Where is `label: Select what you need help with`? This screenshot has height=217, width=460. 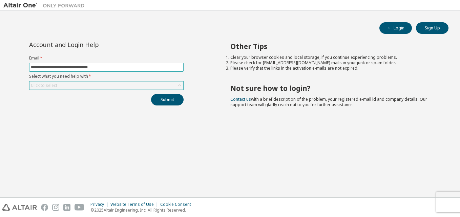
label: Select what you need help with is located at coordinates (106, 77).